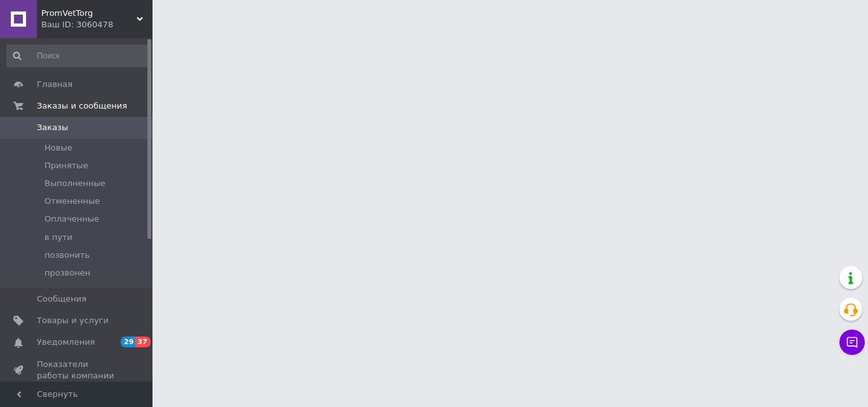 The image size is (868, 407). Describe the element at coordinates (71, 219) in the screenshot. I see `span: Оплаченные` at that location.